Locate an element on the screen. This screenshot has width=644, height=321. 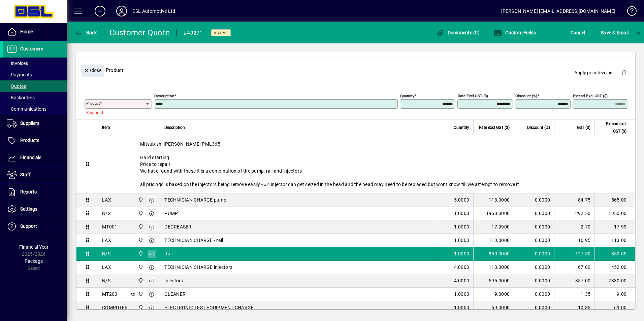
td: 9.00 is located at coordinates (615, 295).